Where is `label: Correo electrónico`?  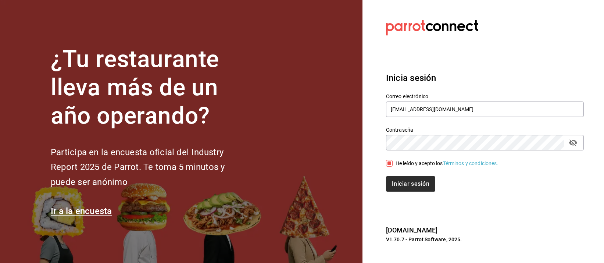
label: Correo electrónico is located at coordinates (485, 97).